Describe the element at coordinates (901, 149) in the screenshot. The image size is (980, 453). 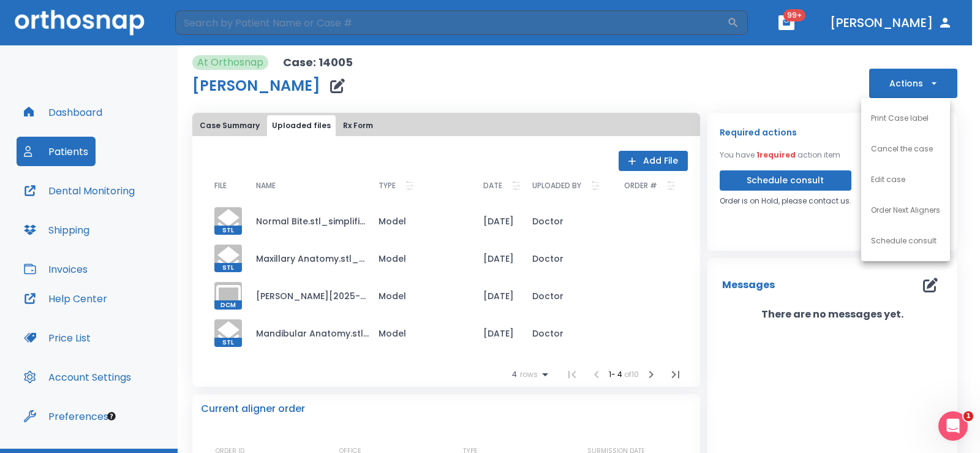
I see `p: Cancel the case` at that location.